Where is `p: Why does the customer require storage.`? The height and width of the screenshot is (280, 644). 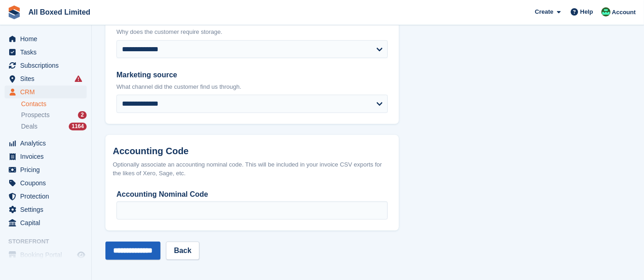 p: Why does the customer require storage. is located at coordinates (252, 32).